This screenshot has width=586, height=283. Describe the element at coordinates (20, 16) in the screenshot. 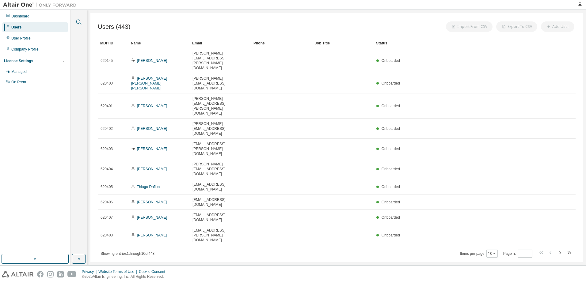

I see `div: Dashboard` at that location.